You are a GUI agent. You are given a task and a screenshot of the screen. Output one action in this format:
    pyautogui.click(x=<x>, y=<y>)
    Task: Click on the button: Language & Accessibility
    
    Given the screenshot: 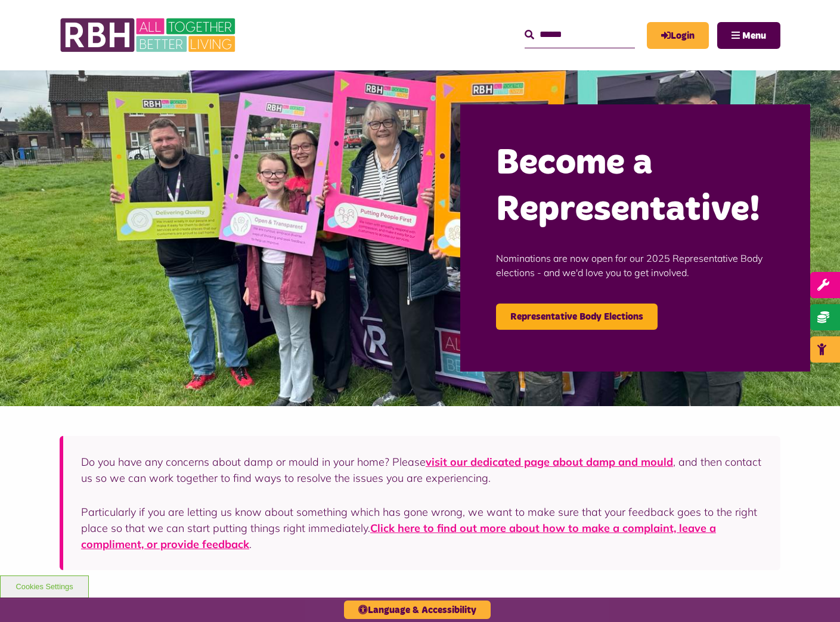 What is the action you would take?
    pyautogui.click(x=417, y=609)
    